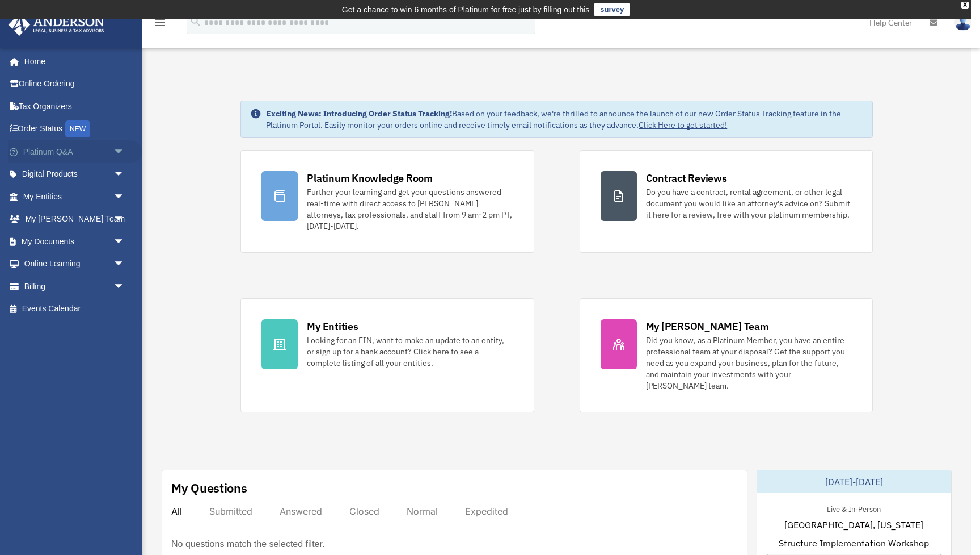  Describe the element at coordinates (75, 106) in the screenshot. I see `a: Tax Organizers` at that location.